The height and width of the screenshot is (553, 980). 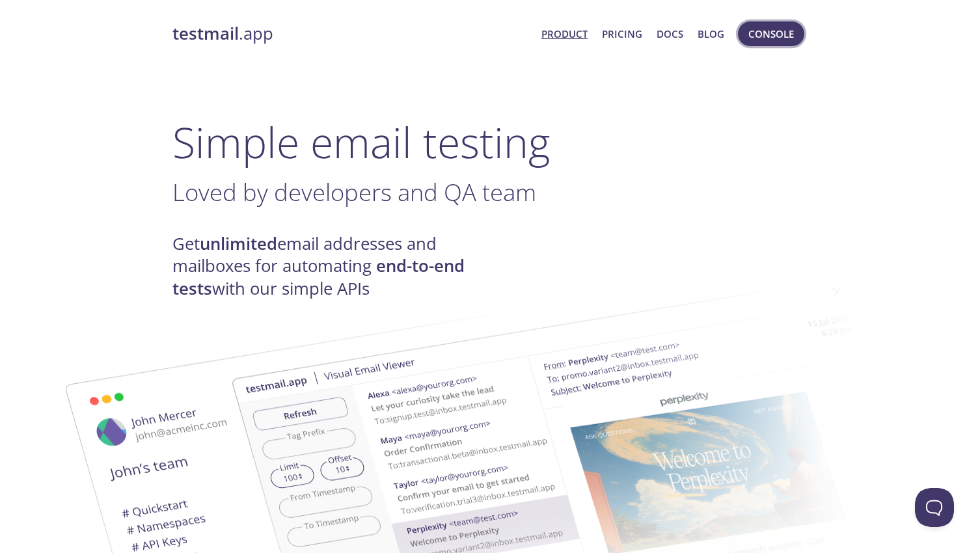 What do you see at coordinates (205, 33) in the screenshot?
I see `strong: testmail` at bounding box center [205, 33].